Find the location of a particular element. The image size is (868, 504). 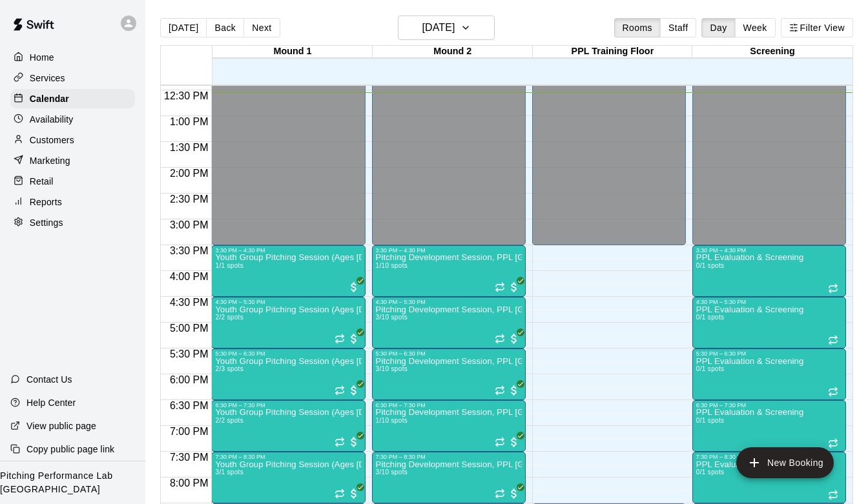

div: Settings is located at coordinates (72, 222).